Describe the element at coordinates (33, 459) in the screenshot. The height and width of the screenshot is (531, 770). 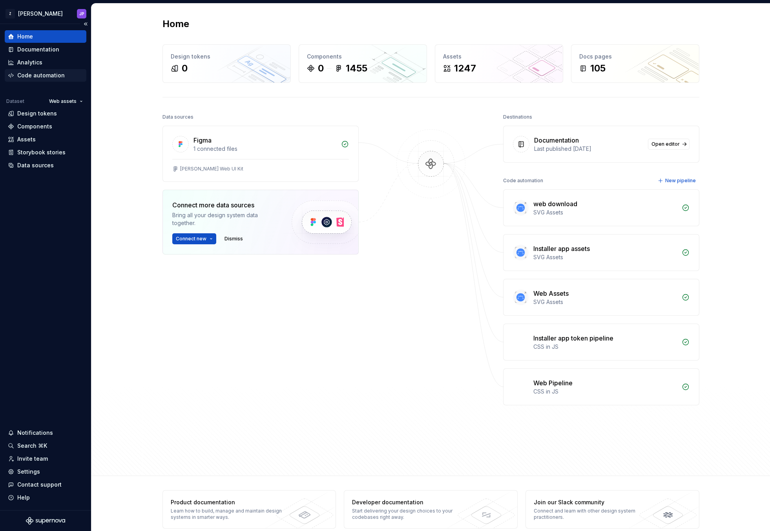
I see `div: Invite team` at that location.